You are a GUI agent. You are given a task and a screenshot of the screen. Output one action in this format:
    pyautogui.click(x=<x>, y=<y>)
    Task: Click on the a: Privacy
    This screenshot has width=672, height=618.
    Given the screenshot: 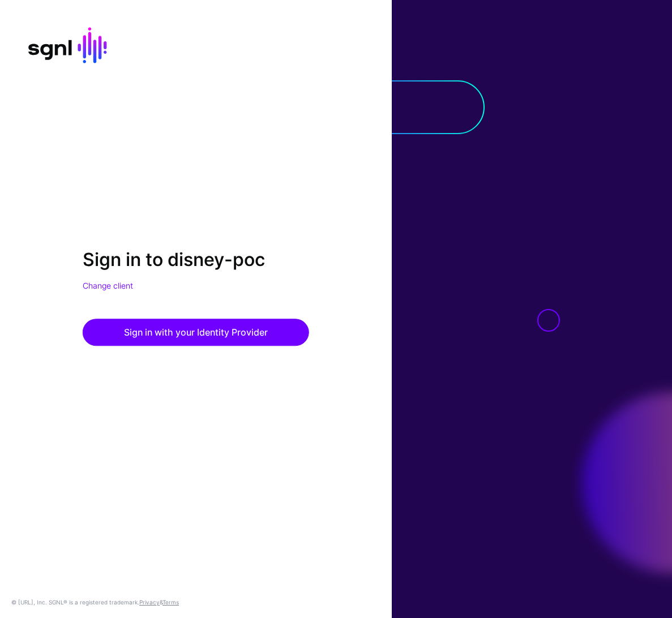 What is the action you would take?
    pyautogui.click(x=150, y=602)
    